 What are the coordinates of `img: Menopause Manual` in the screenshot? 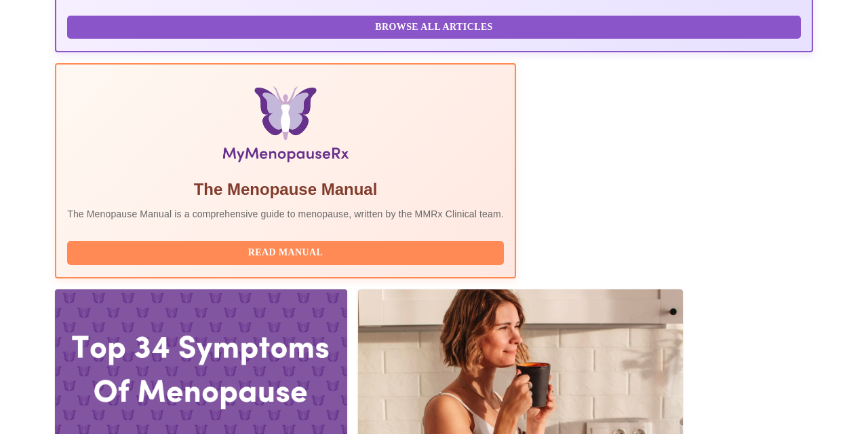 It's located at (285, 127).